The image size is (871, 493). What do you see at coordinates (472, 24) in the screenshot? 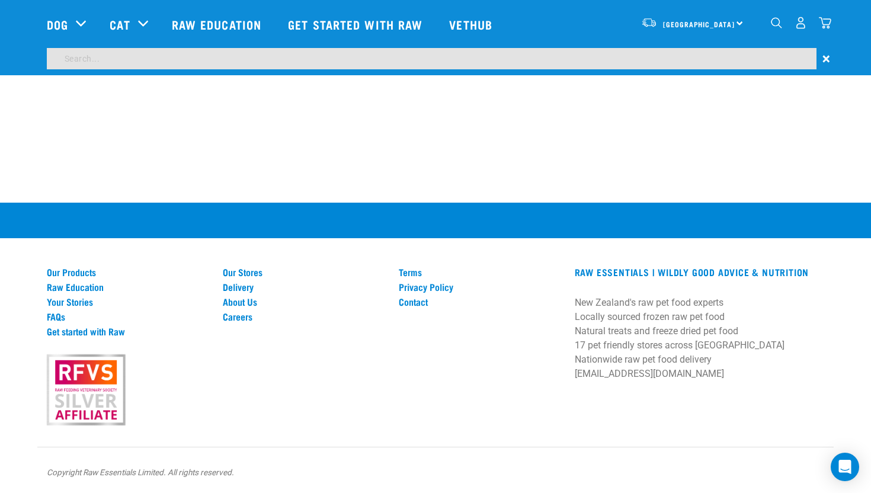
I see `a: Vethub` at bounding box center [472, 24].